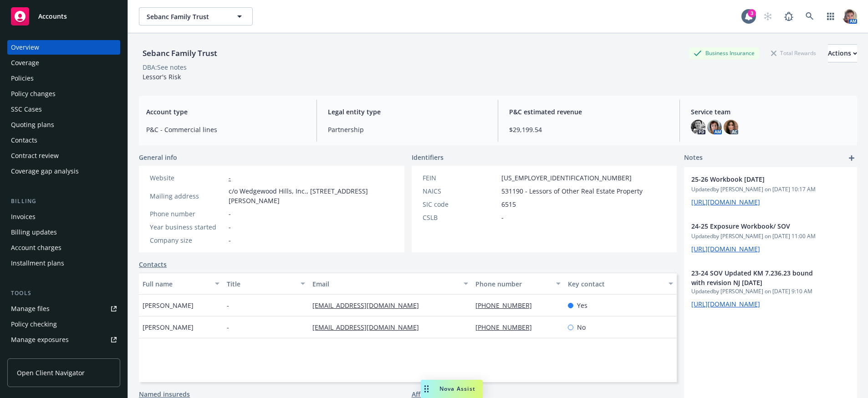 The height and width of the screenshot is (398, 868). Describe the element at coordinates (752, 13) in the screenshot. I see `div: 3` at that location.